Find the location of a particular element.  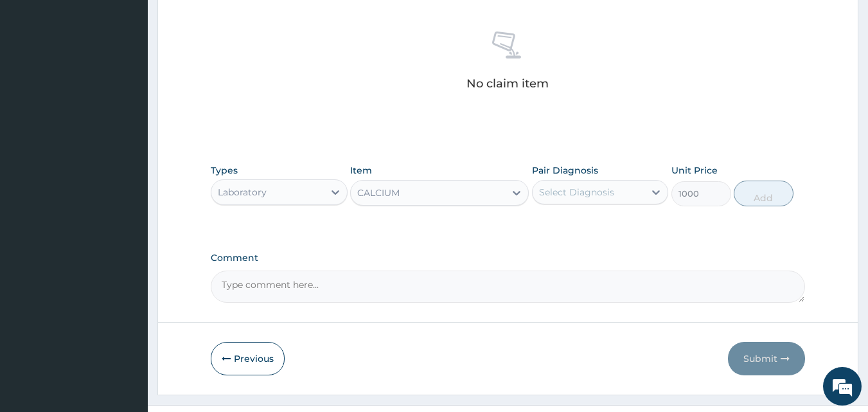

label: Pair Diagnosis is located at coordinates (565, 170).